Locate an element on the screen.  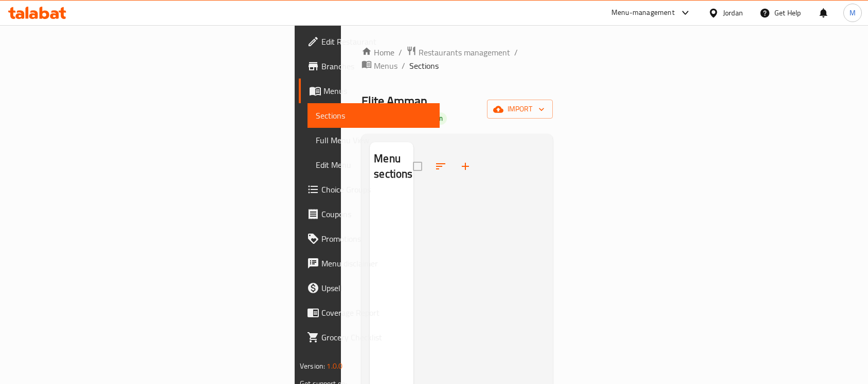
span: Menu disclaimer is located at coordinates (376, 264).